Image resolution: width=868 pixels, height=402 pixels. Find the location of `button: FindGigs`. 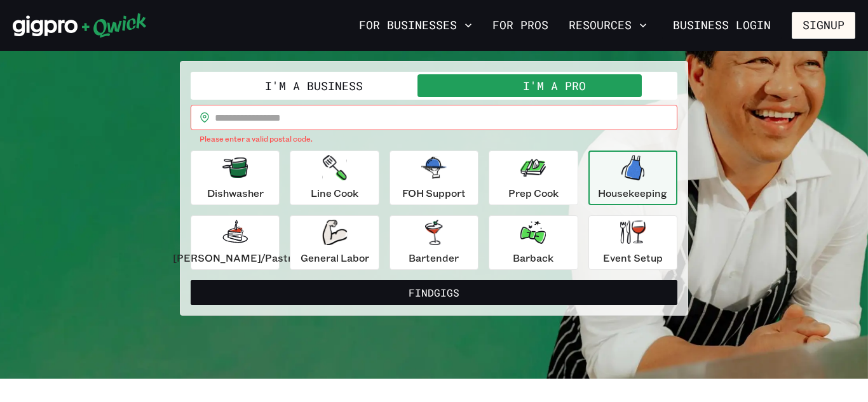

button: FindGigs is located at coordinates (434, 293).